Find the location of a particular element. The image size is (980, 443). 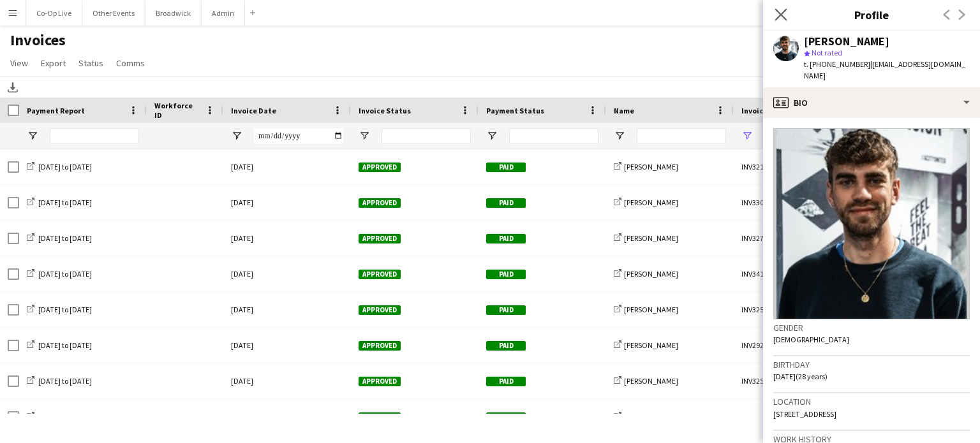

span: Payment Report is located at coordinates (56, 110).